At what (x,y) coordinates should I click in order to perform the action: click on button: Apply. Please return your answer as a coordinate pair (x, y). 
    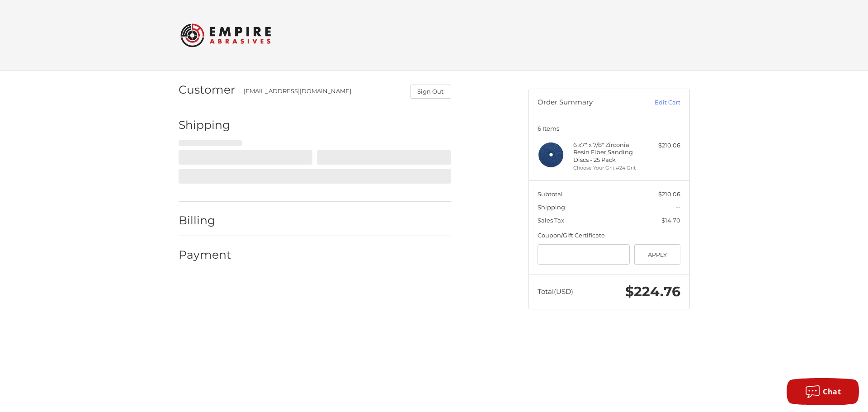
    Looking at the image, I should click on (657, 254).